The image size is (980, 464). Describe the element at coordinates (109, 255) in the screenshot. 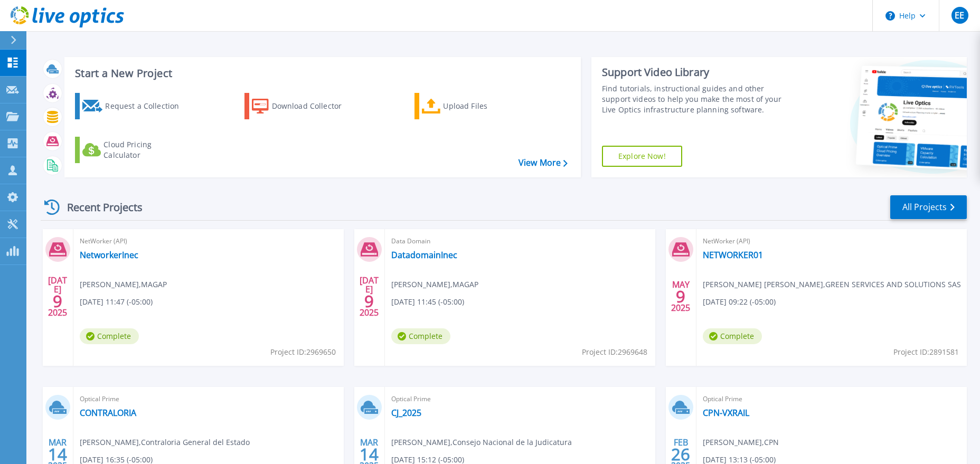

I see `a: NetworkerInec` at that location.